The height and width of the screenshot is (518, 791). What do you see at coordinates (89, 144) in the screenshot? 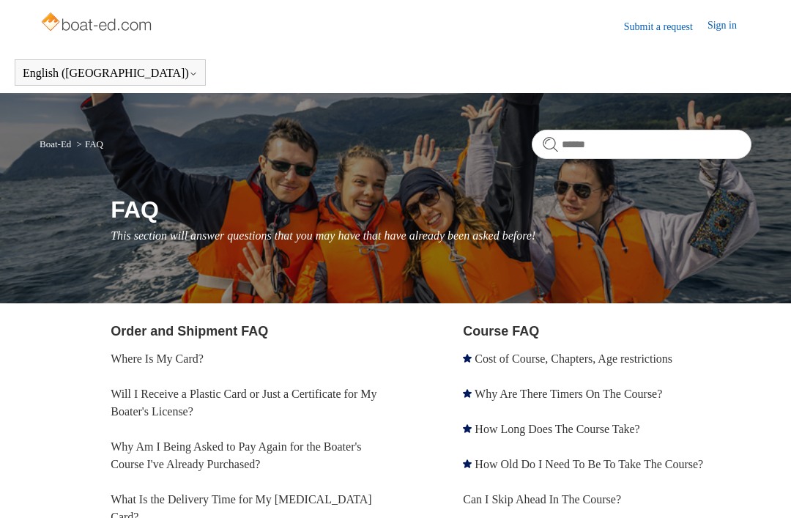
I see `li: FAQ` at bounding box center [89, 144].